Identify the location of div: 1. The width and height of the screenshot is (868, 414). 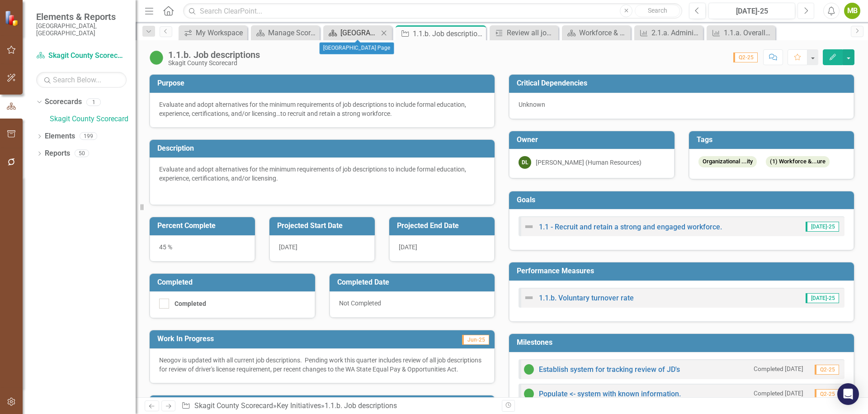
(93, 102).